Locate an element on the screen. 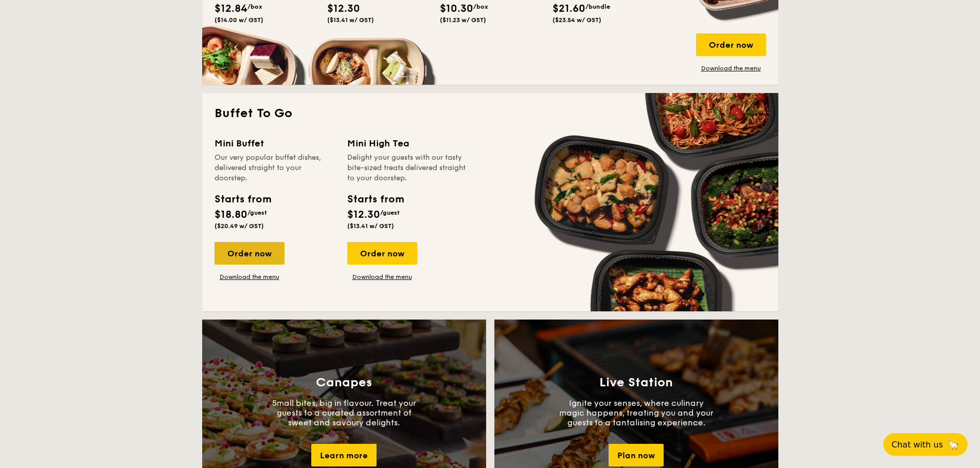 This screenshot has height=468, width=980. div: Our very popular buffet dishes, delivered straight to your doorstep. is located at coordinates (274, 168).